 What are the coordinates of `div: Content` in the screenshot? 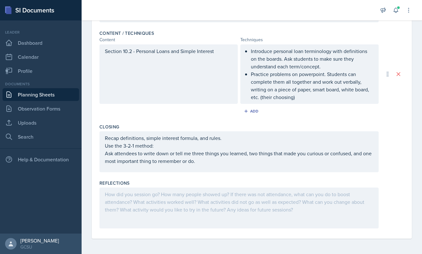 It's located at (169, 40).